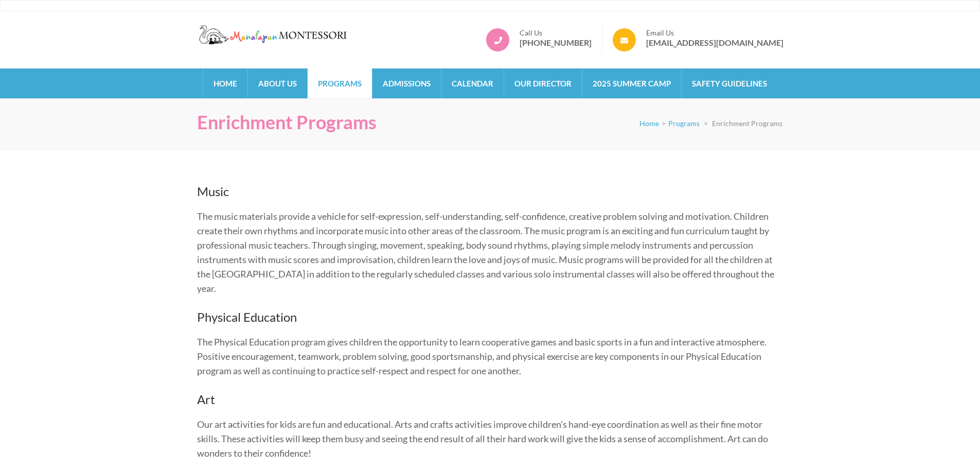 Image resolution: width=980 pixels, height=469 pixels. What do you see at coordinates (730, 84) in the screenshot?
I see `a: Safety Guidelines` at bounding box center [730, 84].